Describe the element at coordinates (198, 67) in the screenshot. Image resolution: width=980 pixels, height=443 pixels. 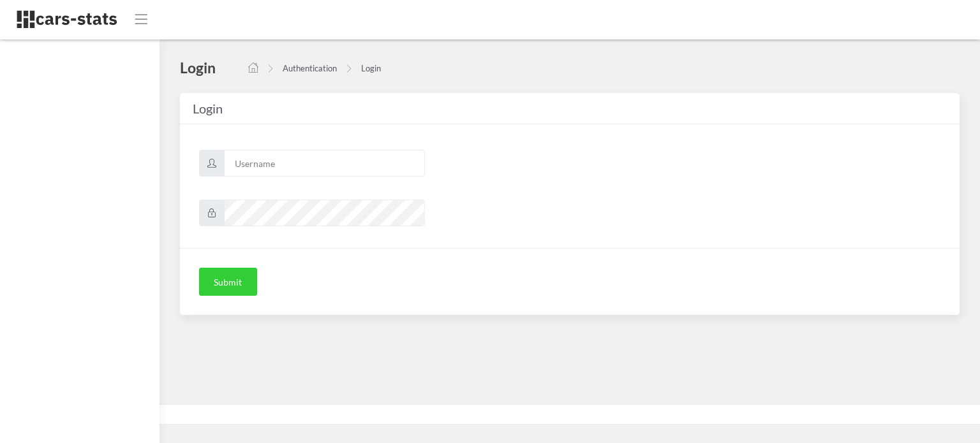
I see `h4: Login` at that location.